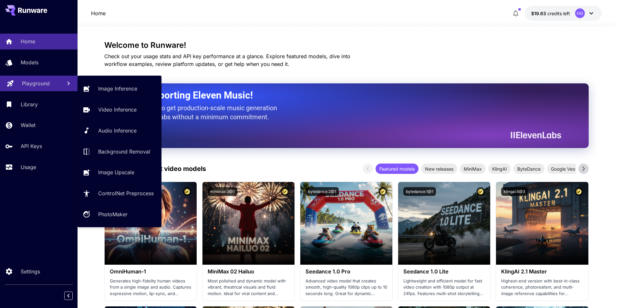 The image size is (620, 308). What do you see at coordinates (119, 214) in the screenshot?
I see `a: PhotoMaker` at bounding box center [119, 214].